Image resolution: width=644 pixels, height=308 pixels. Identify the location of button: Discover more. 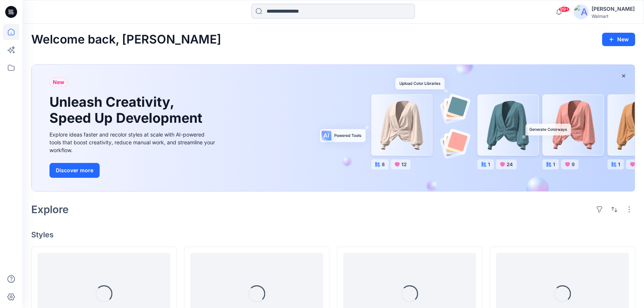
(74, 170).